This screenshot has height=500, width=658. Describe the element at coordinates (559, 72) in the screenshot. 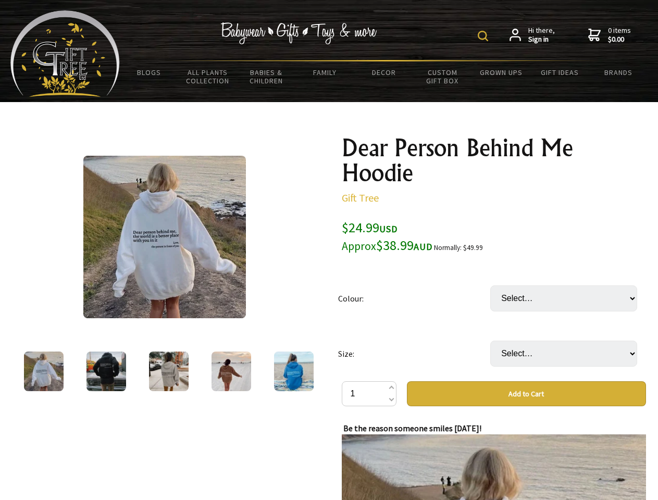

I see `a: Gift Ideas` at that location.